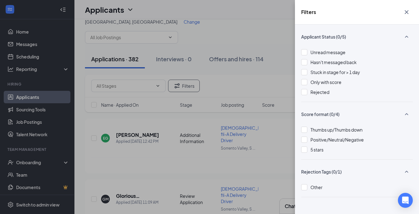  Describe the element at coordinates (317, 149) in the screenshot. I see `span: 5 stars` at that location.